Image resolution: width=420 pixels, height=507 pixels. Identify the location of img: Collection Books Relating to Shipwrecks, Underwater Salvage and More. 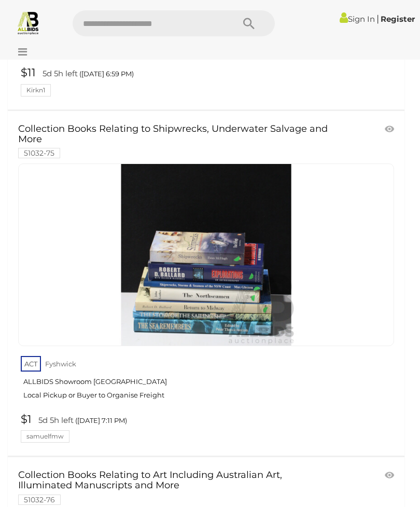
(206, 255).